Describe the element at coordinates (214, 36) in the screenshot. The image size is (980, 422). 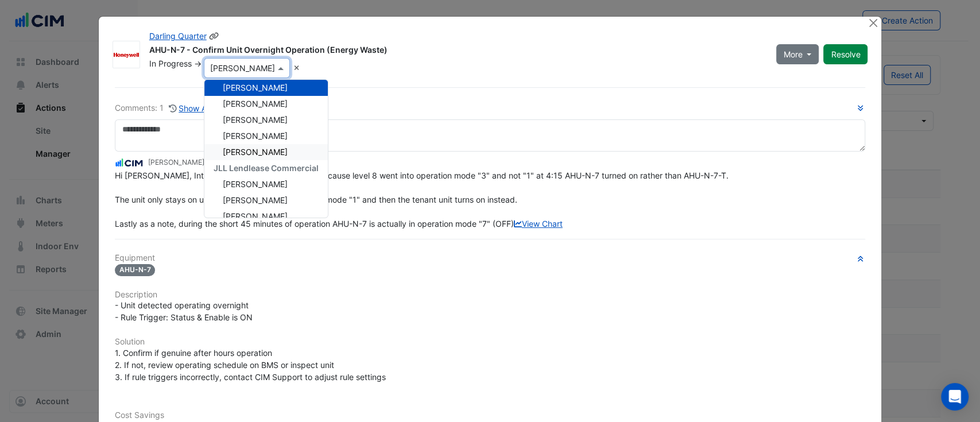
I see `span: Copy link to clipboard` at that location.